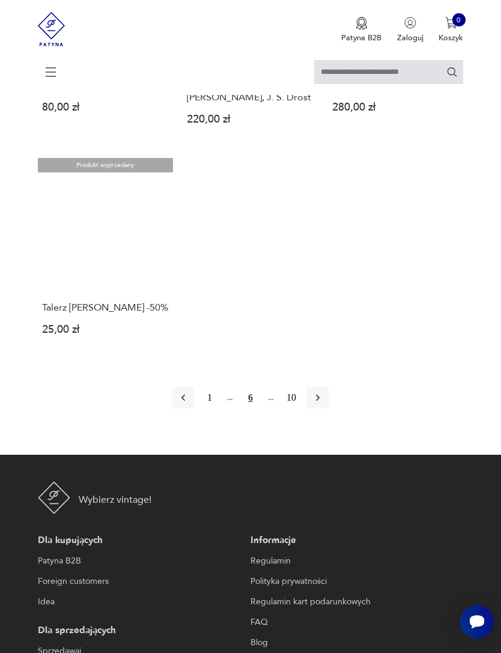  What do you see at coordinates (250, 120) in the screenshot?
I see `p: 220,00 zł` at bounding box center [250, 120].